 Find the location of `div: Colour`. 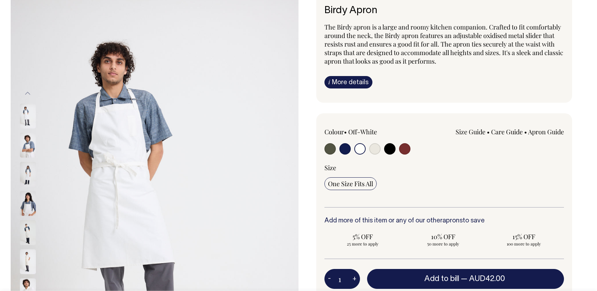

div: Colour is located at coordinates (372, 132).